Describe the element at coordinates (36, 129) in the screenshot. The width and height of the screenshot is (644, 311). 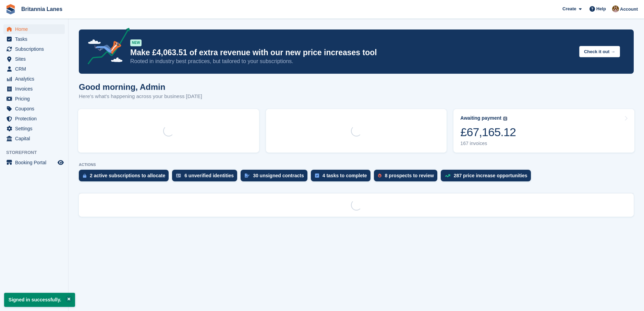
I see `span: Settings` at that location.